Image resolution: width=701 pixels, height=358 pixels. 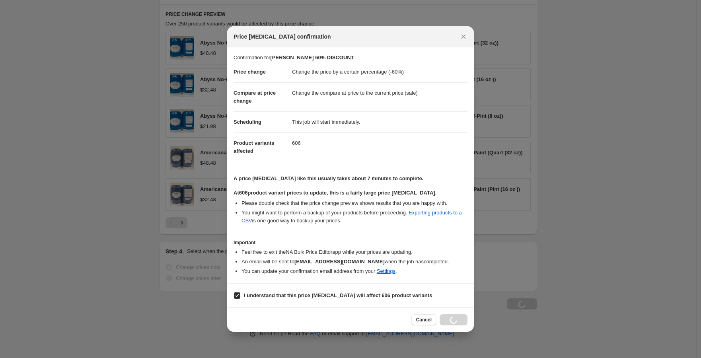 What do you see at coordinates (254, 147) in the screenshot?
I see `span: Product variants affected` at bounding box center [254, 147].